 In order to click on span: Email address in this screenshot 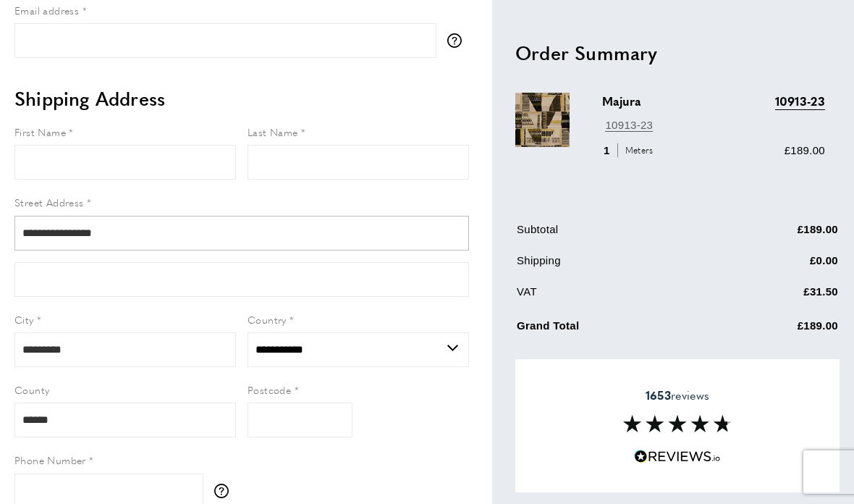, I will do `click(46, 10)`.